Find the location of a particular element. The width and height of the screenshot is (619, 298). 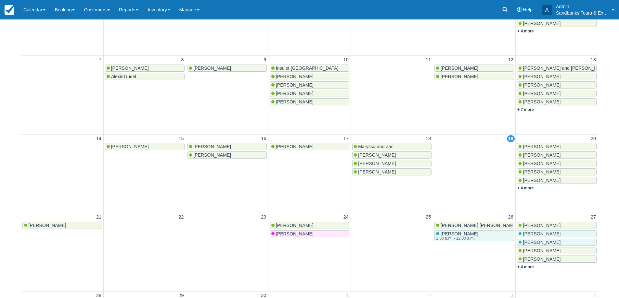

a: 24 is located at coordinates (346, 218).